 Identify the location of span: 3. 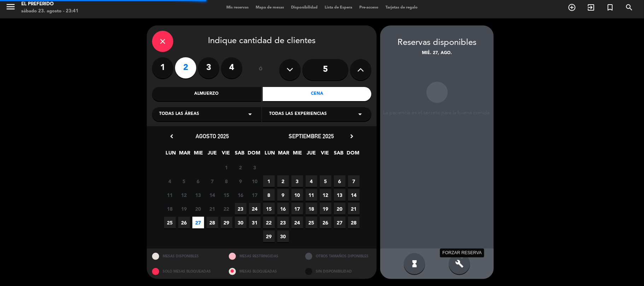
(297, 181).